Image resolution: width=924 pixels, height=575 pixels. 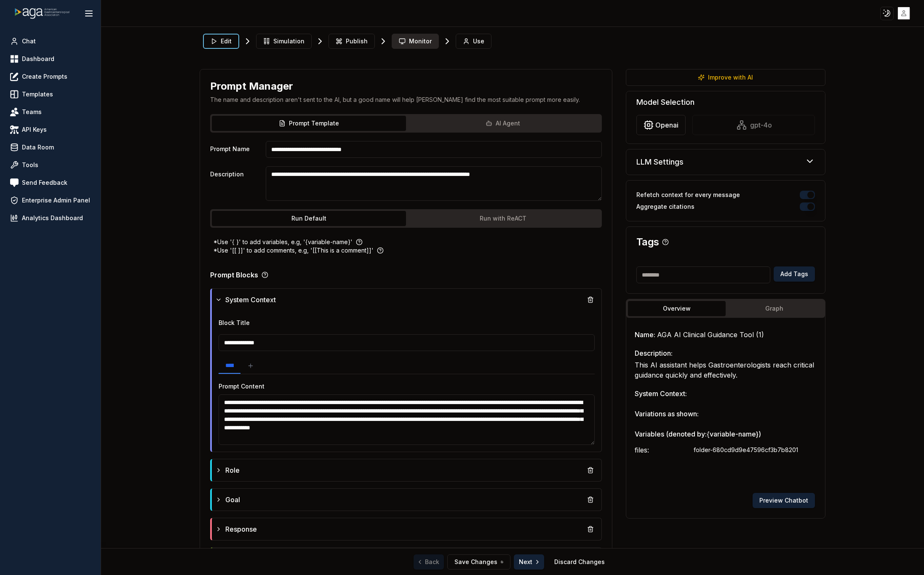 What do you see at coordinates (34, 129) in the screenshot?
I see `span: API Keys` at bounding box center [34, 129].